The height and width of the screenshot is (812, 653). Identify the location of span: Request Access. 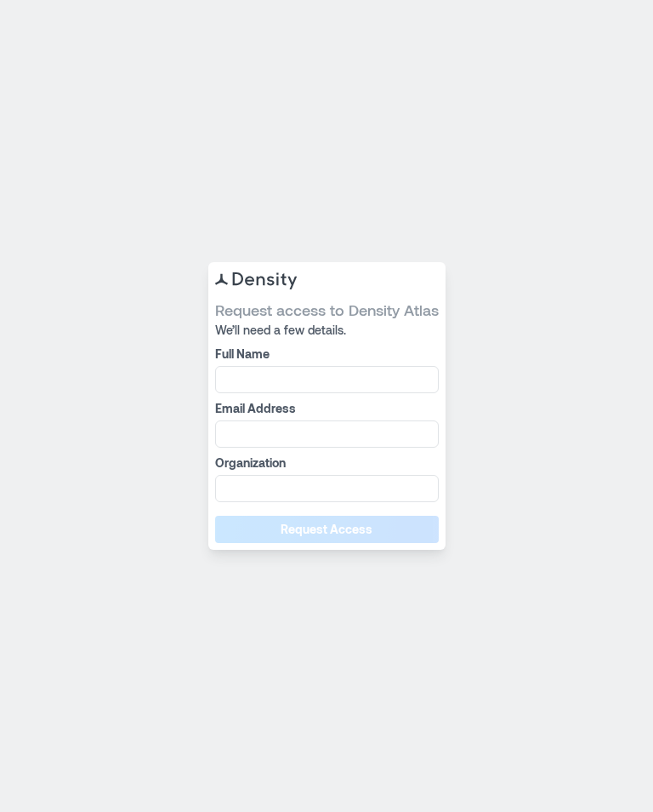
(326, 530).